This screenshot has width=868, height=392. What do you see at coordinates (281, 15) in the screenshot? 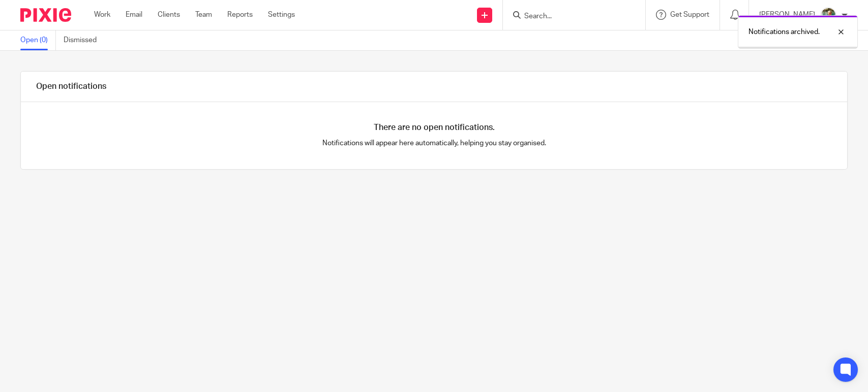
I see `a: Settings` at bounding box center [281, 15].